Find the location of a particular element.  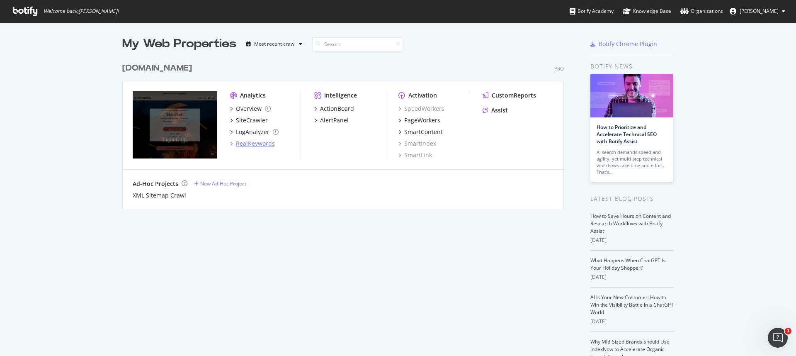

a: SiteCrawler is located at coordinates (249, 120).